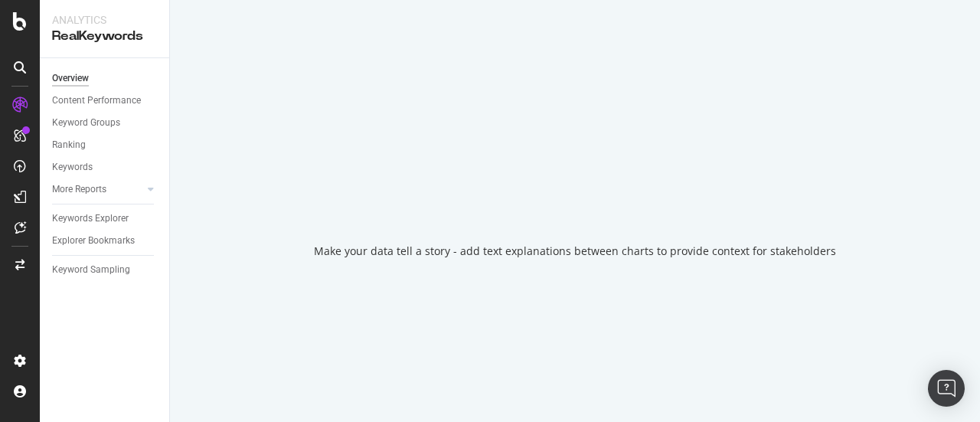  I want to click on a: More Reports, so click(98, 190).